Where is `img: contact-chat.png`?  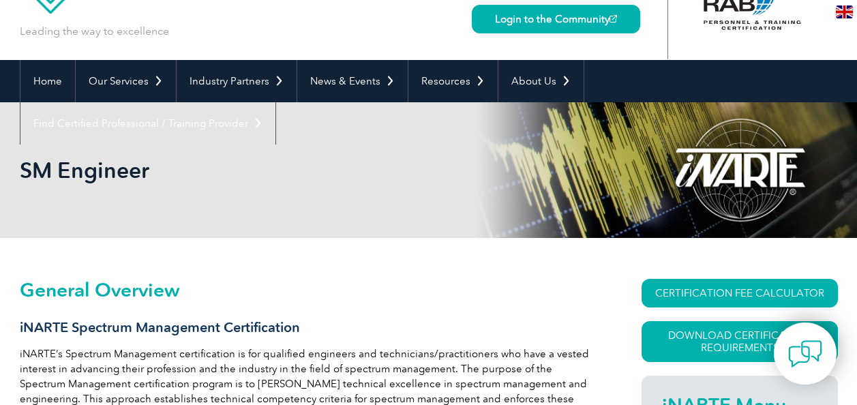 img: contact-chat.png is located at coordinates (805, 354).